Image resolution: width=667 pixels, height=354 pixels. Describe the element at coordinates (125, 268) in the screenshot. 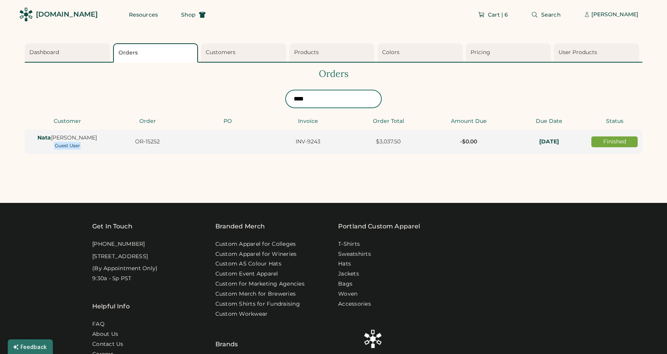

I see `div: (By Appointment Only)` at that location.